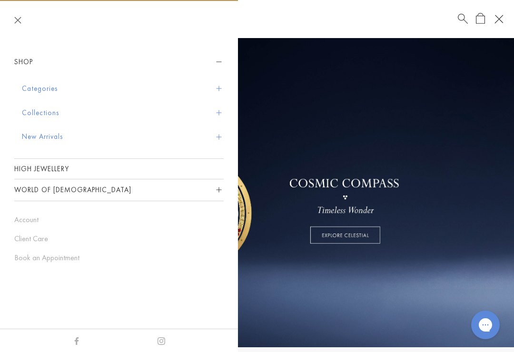 The height and width of the screenshot is (352, 514). I want to click on button: Gorgias live chat, so click(19, 18).